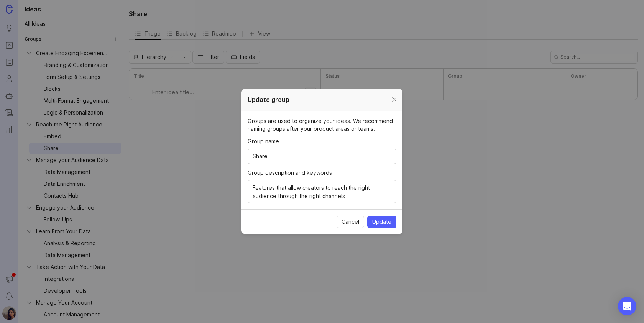 This screenshot has height=323, width=644. What do you see at coordinates (382, 222) in the screenshot?
I see `span: Update` at bounding box center [382, 222].